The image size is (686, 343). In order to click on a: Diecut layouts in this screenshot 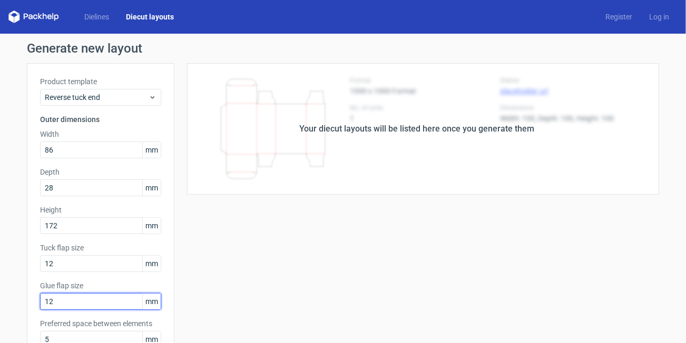, I will do `click(150, 17)`.